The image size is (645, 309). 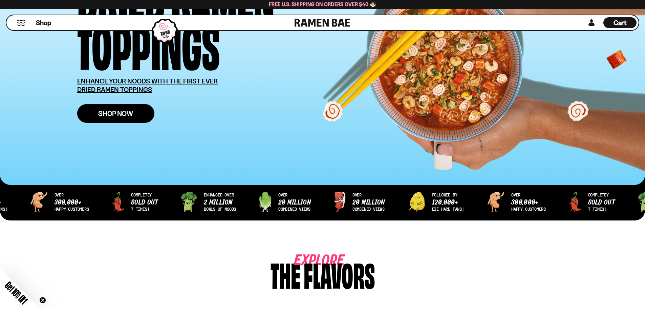 What do you see at coordinates (148, 43) in the screenshot?
I see `div: Toppings` at bounding box center [148, 43].